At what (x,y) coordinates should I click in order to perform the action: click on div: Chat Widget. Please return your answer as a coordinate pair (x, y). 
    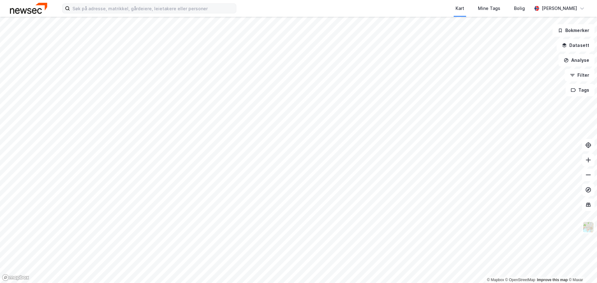
    Looking at the image, I should click on (581, 268).